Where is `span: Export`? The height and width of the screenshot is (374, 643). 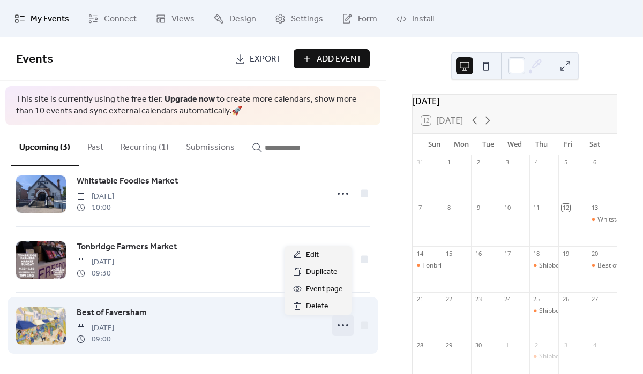
span: Export is located at coordinates (265, 59).